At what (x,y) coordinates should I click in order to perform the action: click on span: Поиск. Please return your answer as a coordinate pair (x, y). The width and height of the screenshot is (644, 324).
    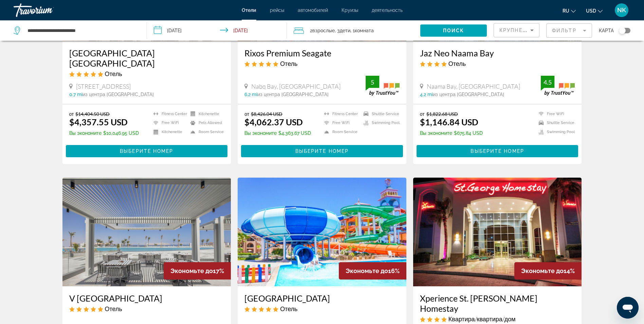
    Looking at the image, I should click on (453, 31).